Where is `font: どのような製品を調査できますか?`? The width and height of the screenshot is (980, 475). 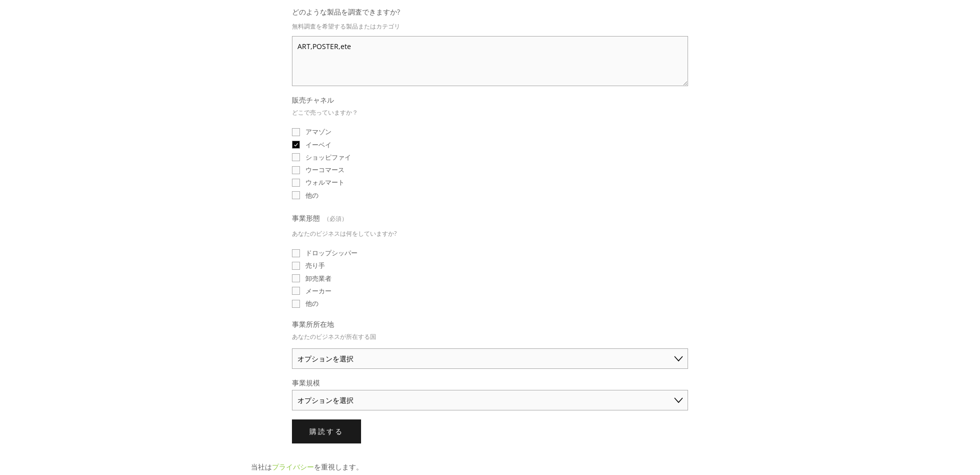 font: どのような製品を調査できますか? is located at coordinates (346, 12).